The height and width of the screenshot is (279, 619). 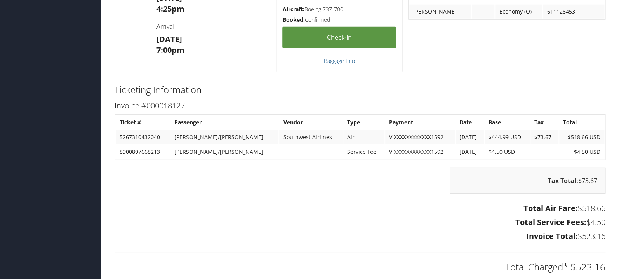 What do you see at coordinates (310, 122) in the screenshot?
I see `th: Vendor` at bounding box center [310, 122].